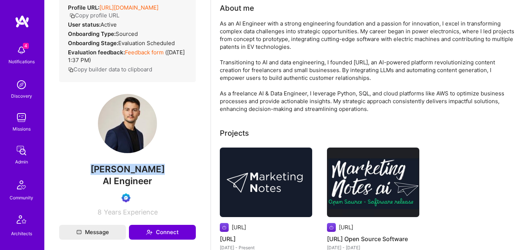  What do you see at coordinates (368, 66) in the screenshot?
I see `div: As an AI Engineer with a strong engineering foundation and a passion for innovation, I excel in t...` at bounding box center [368, 66].